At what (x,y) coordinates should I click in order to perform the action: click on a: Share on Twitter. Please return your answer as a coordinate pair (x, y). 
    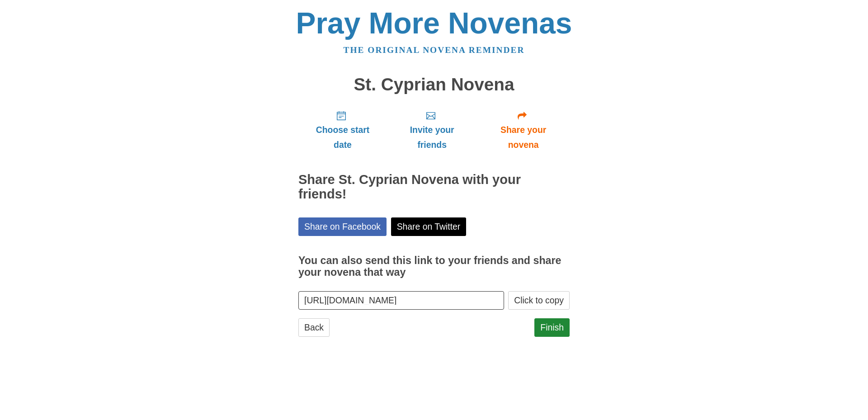
    Looking at the image, I should click on (429, 226).